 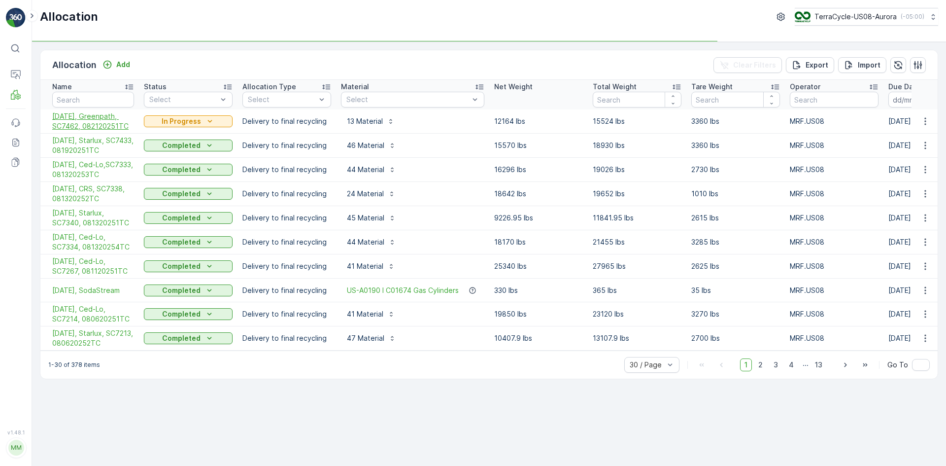 What do you see at coordinates (93, 170) in the screenshot?
I see `a: 08/18/25, Ced-Lo,SC7333, 081320253TC` at bounding box center [93, 170].